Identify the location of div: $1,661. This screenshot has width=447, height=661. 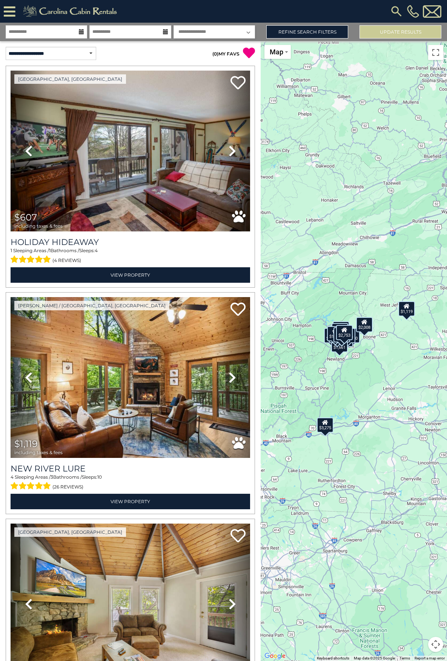
(340, 345).